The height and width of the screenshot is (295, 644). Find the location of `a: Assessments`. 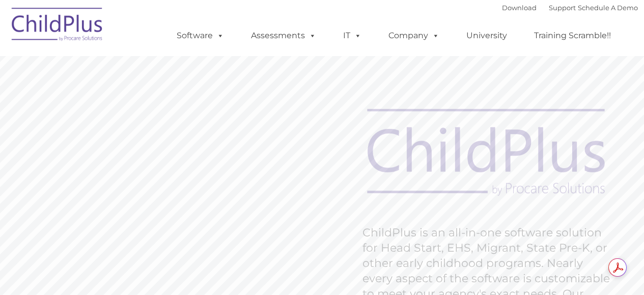

a: Assessments is located at coordinates (283, 36).